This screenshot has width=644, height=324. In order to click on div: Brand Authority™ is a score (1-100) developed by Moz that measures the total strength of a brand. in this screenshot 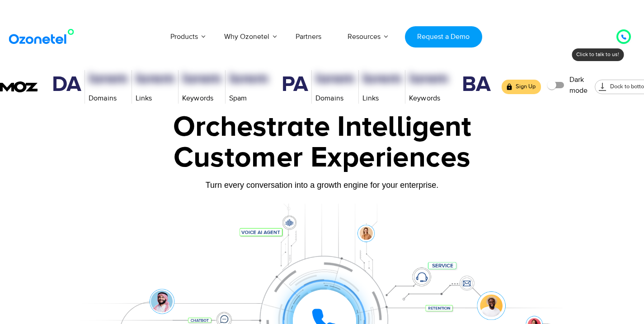, I will do `click(476, 87)`.